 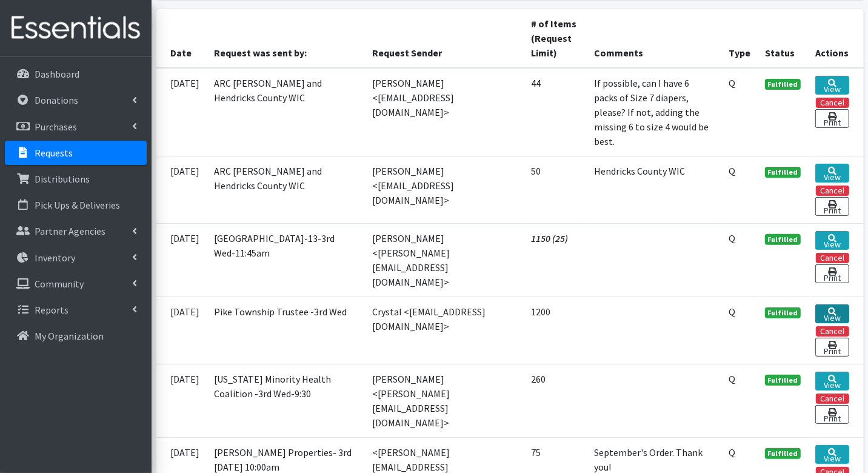 I want to click on th: Status, so click(x=784, y=38).